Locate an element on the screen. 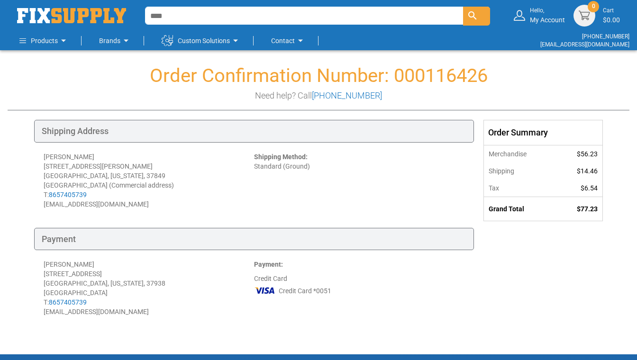 The width and height of the screenshot is (637, 360). div: My Account is located at coordinates (547, 15).